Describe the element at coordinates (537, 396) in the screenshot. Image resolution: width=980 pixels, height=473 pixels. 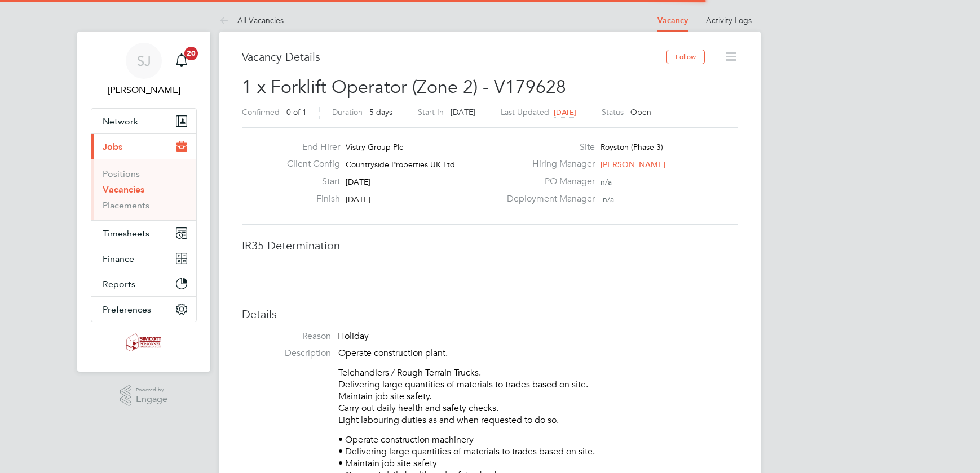
I see `p: Telehandlers / Rough Terrain Trucks. Delivering large quantities of materials to trades based on ...` at that location.